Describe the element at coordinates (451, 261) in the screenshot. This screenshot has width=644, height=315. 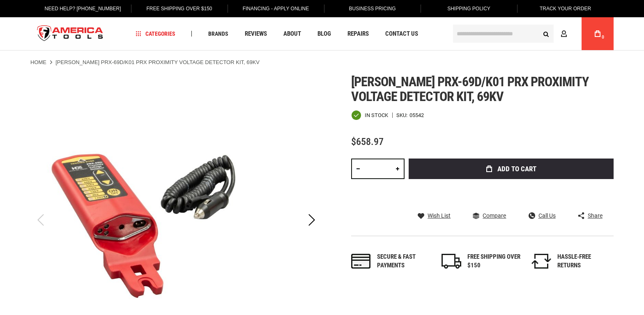
I see `img: shipping` at that location.